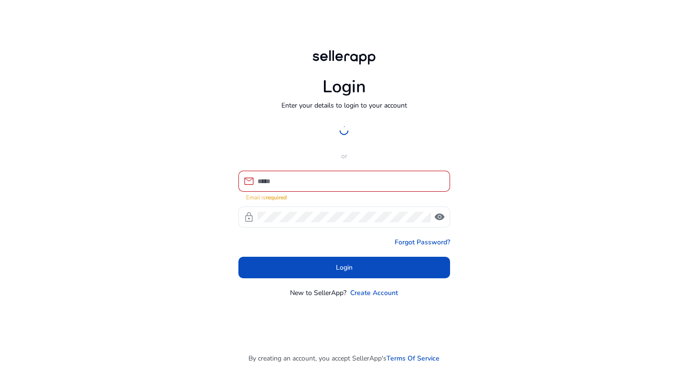 Image resolution: width=688 pixels, height=372 pixels. Describe the element at coordinates (249, 181) in the screenshot. I see `span: mail` at that location.